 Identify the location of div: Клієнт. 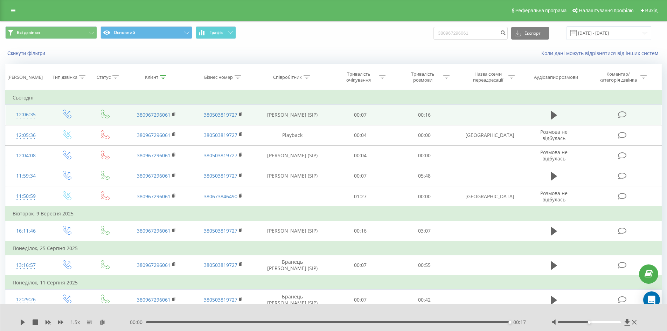
(152, 77).